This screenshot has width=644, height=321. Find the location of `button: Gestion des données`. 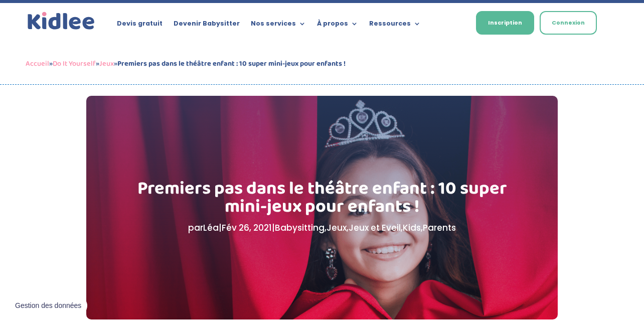

button: Gestion des données is located at coordinates (48, 306).